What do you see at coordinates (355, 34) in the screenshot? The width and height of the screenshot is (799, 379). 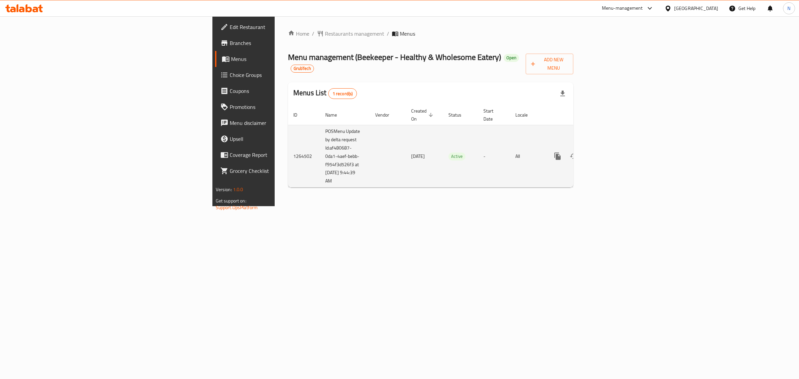 I see `span: Restaurants management` at bounding box center [355, 34].